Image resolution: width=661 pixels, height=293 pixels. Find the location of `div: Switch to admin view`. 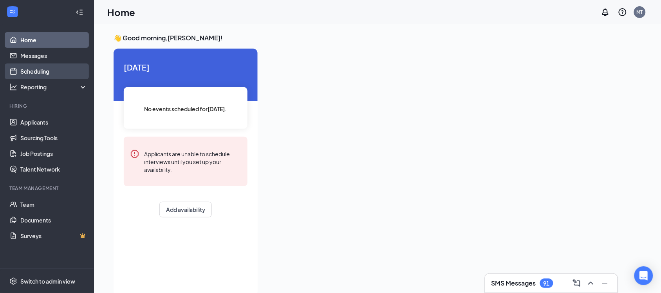

div: Switch to admin view is located at coordinates (48, 281).